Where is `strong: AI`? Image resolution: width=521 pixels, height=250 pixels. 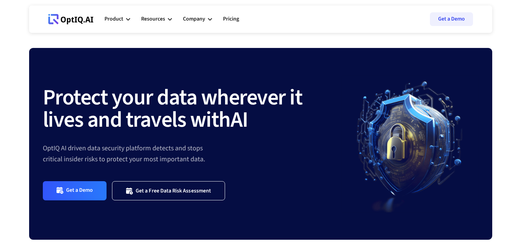 strong: AI is located at coordinates (239, 120).